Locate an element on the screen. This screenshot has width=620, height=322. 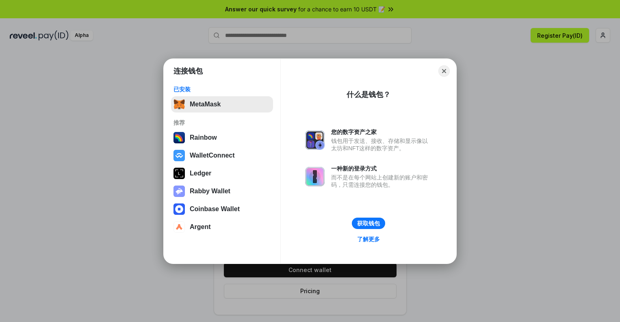
div: 获取钱包 is located at coordinates (368, 223).